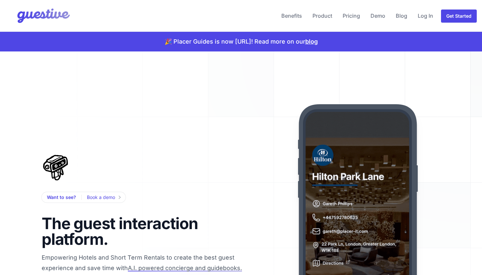 The height and width of the screenshot is (275, 482). What do you see at coordinates (104, 198) in the screenshot?
I see `a: Book a demo` at bounding box center [104, 198].